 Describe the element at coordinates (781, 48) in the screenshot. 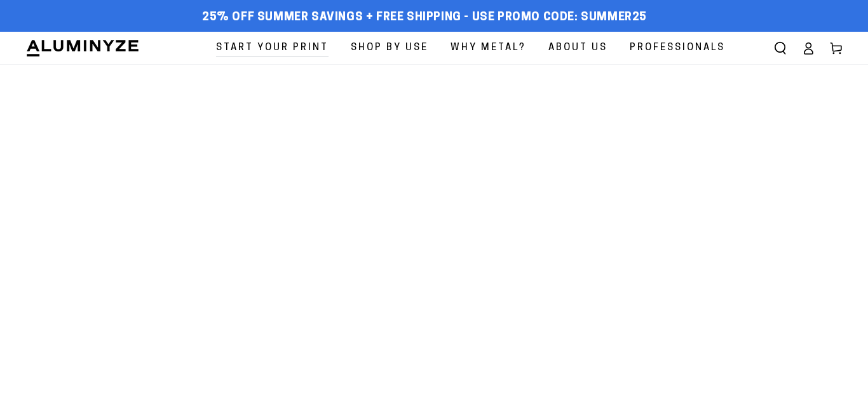

I see `summary: Search our site` at that location.